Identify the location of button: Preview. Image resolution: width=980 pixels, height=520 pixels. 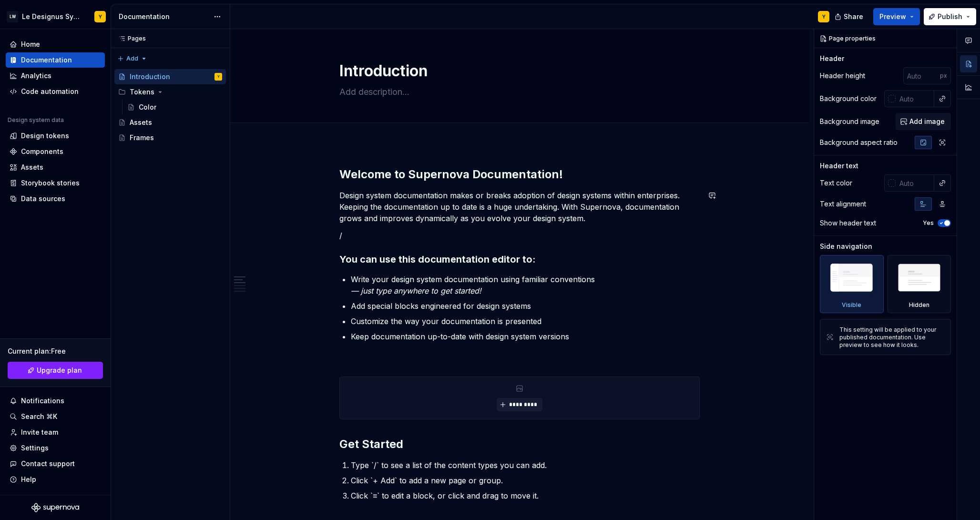
(897, 17).